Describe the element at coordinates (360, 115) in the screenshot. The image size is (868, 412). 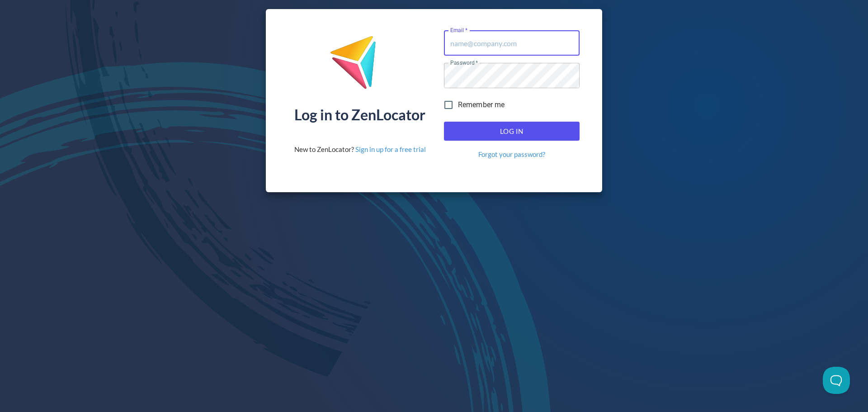
I see `div: Log in to ZenLocator` at that location.